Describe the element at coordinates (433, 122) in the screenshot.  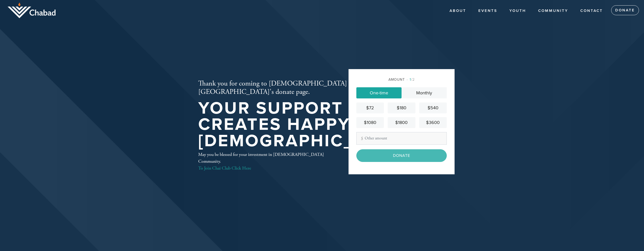
I see `a: $3600` at that location.